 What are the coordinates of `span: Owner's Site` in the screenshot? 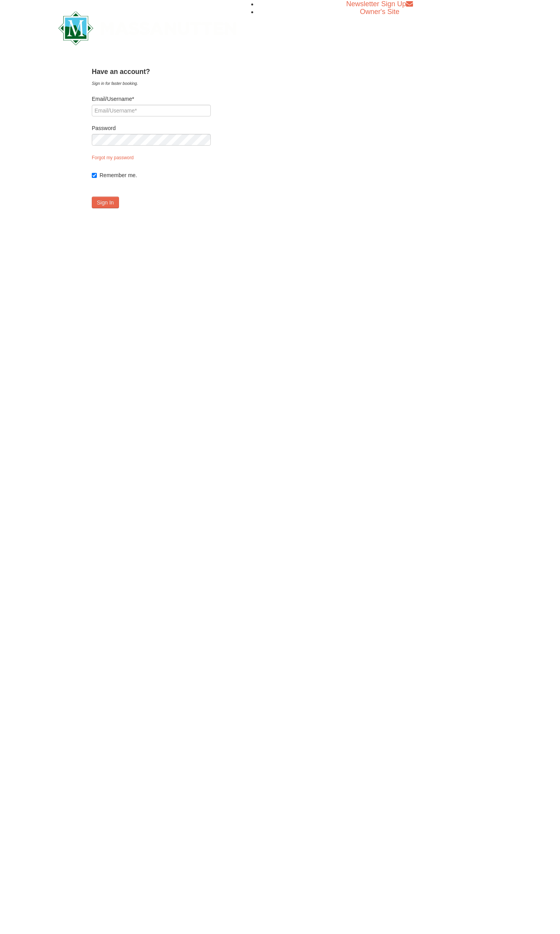 It's located at (380, 12).